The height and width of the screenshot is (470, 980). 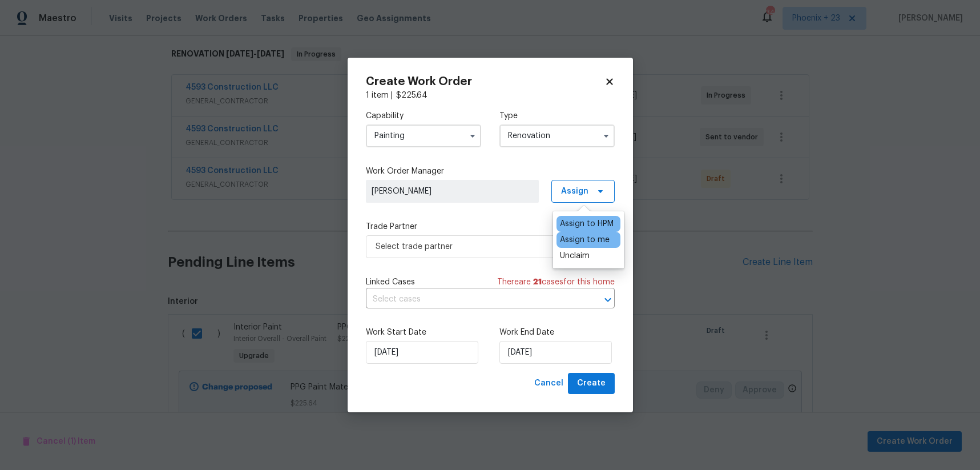 What do you see at coordinates (490, 95) in the screenshot?
I see `div: 1 item |` at bounding box center [490, 95].